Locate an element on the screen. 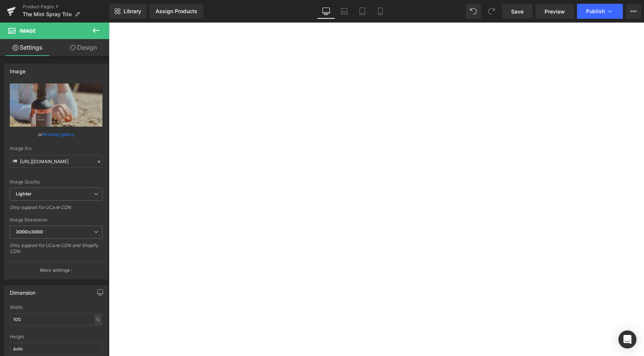 This screenshot has width=644, height=356. a: Design is located at coordinates (83, 48).